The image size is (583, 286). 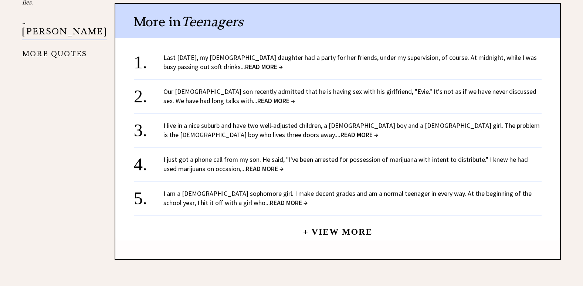 What do you see at coordinates (149, 94) in the screenshot?
I see `div: 2.` at bounding box center [149, 94].